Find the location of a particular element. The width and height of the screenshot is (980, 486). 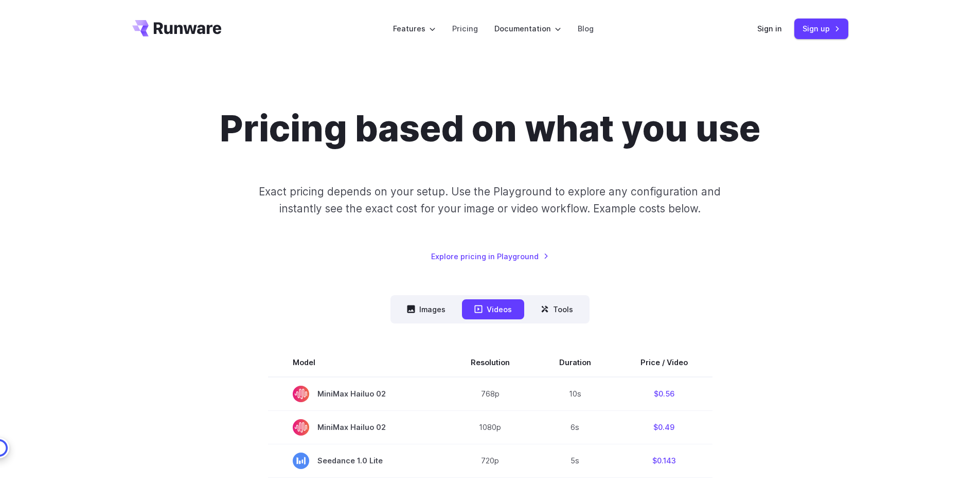

th: Model is located at coordinates (357, 363).